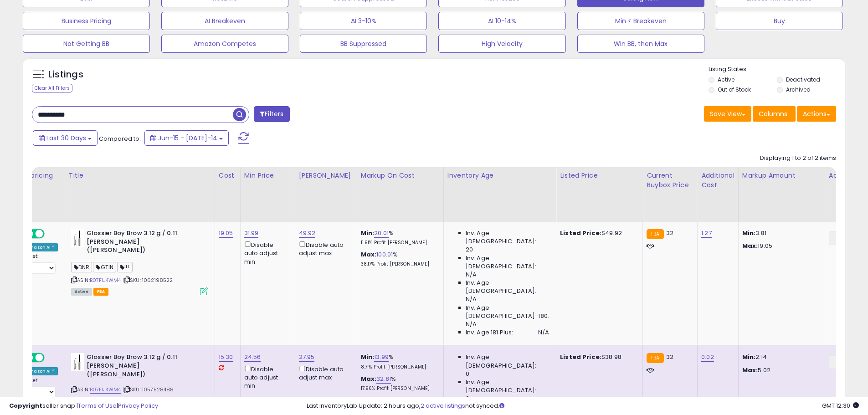 The width and height of the screenshot is (868, 415). I want to click on div: Inventory Age, so click(499, 175).